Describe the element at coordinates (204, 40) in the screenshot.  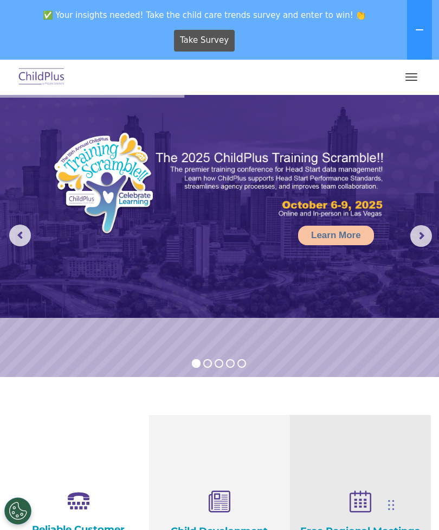
I see `span: Take Survey` at that location.